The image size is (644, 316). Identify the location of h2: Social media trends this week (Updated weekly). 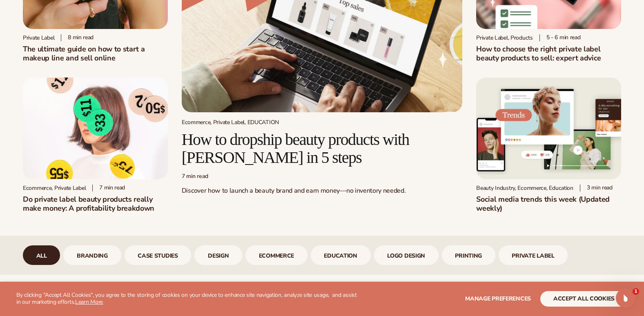
(549, 204).